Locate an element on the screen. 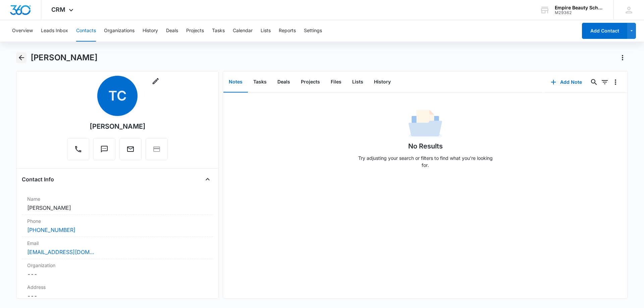 The height and width of the screenshot is (308, 644). label: Name is located at coordinates (117, 199).